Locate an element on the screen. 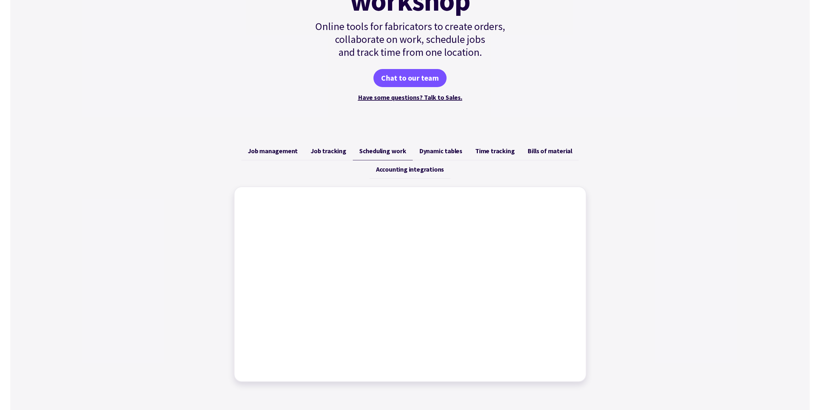 The height and width of the screenshot is (410, 820). span: Time tracking is located at coordinates (495, 151).